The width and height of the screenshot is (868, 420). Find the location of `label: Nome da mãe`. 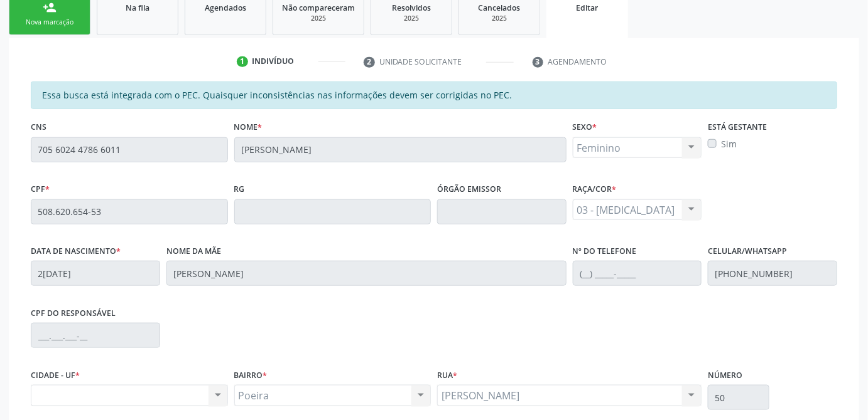

label: Nome da mãe is located at coordinates (193, 251).